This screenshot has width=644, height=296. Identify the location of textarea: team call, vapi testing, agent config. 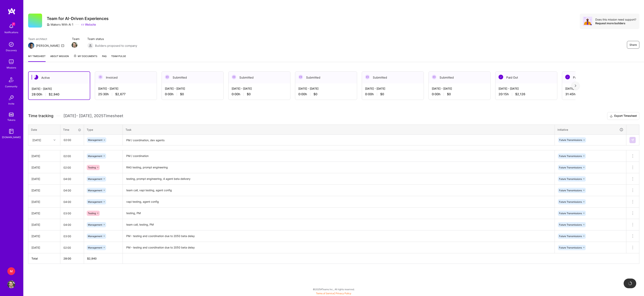
(339, 191).